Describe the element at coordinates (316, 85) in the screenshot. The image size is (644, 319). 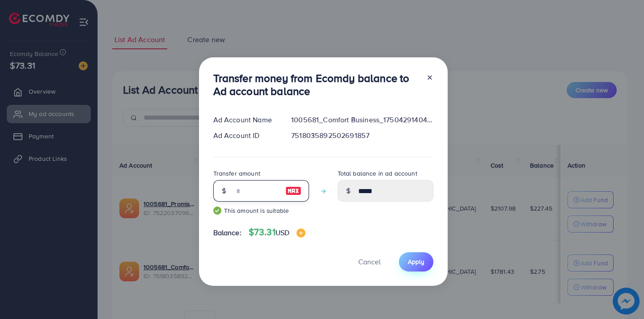
I see `h3: Transfer money from Ecomdy balance to Ad account balance` at that location.